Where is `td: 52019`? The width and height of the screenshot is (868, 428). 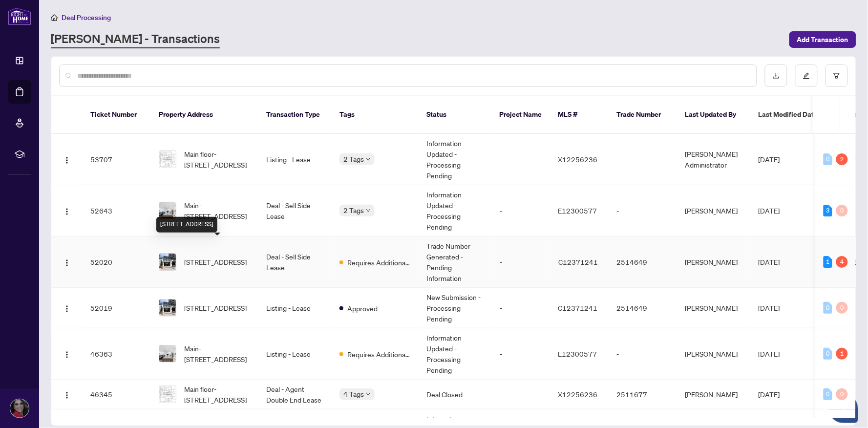
td: 52019 is located at coordinates (116, 308).